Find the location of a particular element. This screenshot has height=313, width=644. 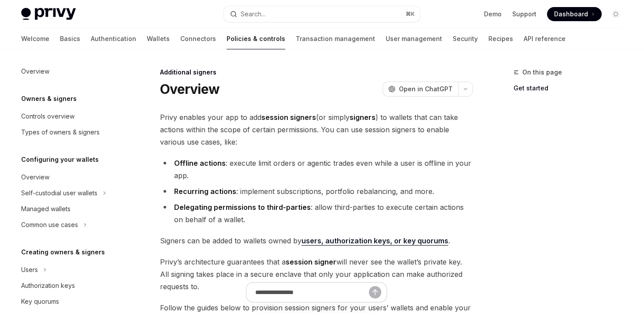

a: Get started is located at coordinates (572, 88).